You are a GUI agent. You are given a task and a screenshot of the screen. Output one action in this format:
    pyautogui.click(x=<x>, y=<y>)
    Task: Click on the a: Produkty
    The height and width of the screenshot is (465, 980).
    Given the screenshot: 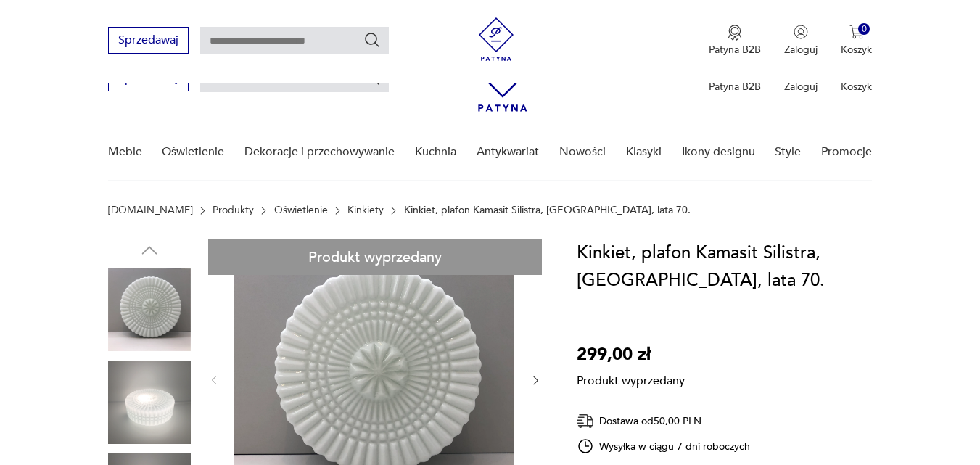 What is the action you would take?
    pyautogui.click(x=233, y=210)
    